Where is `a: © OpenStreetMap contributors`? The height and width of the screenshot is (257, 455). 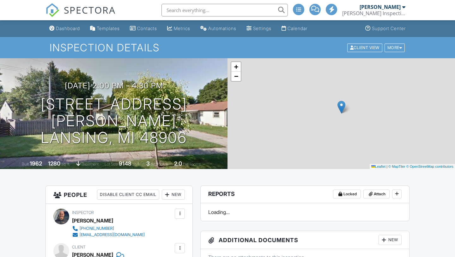 a: © OpenStreetMap contributors is located at coordinates (430, 166).